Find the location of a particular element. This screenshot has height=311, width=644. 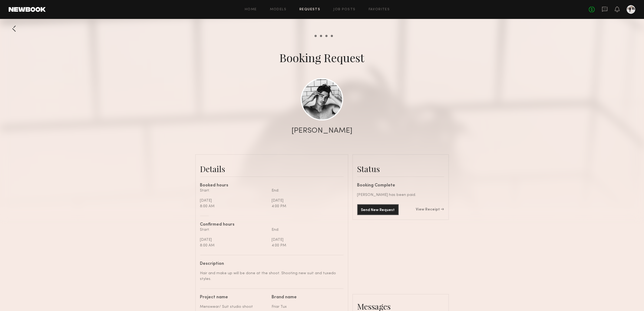

div: Project name is located at coordinates (234, 298).